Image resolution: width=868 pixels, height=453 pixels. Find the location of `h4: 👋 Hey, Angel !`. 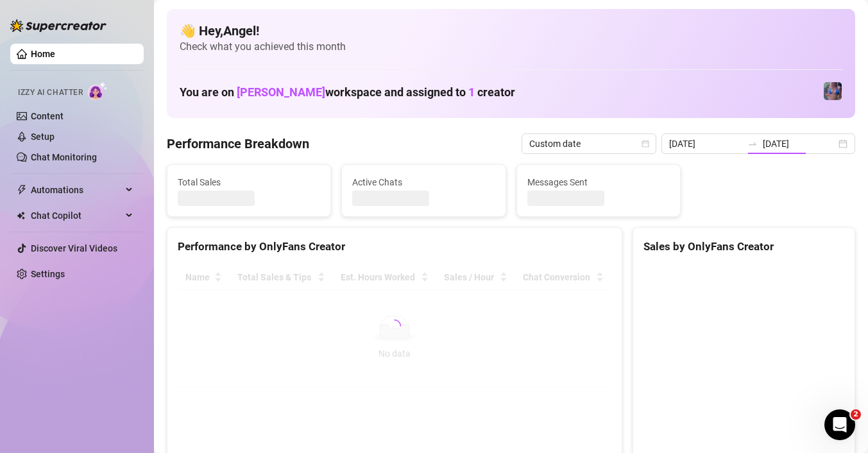

h4: 👋 Hey, Angel ! is located at coordinates (511, 31).